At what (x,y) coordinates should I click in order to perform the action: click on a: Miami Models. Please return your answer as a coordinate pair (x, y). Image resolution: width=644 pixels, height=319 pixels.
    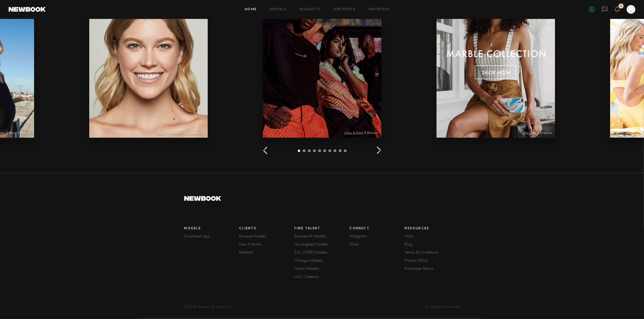
    Looking at the image, I should click on (322, 269).